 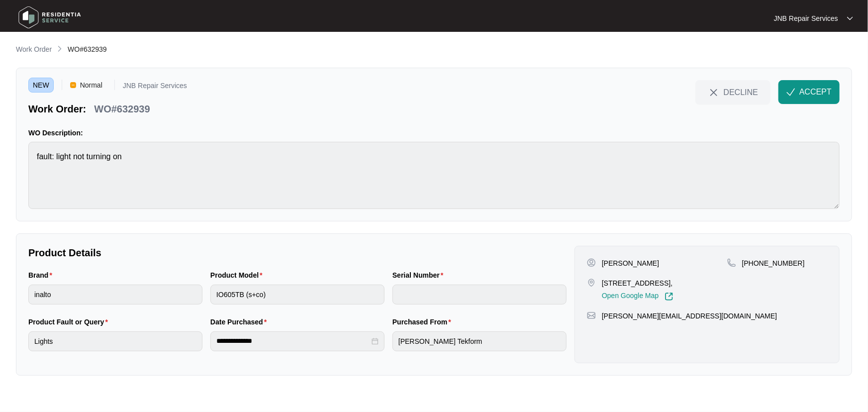 What do you see at coordinates (850, 19) in the screenshot?
I see `img: dropdown arrow` at bounding box center [850, 19].